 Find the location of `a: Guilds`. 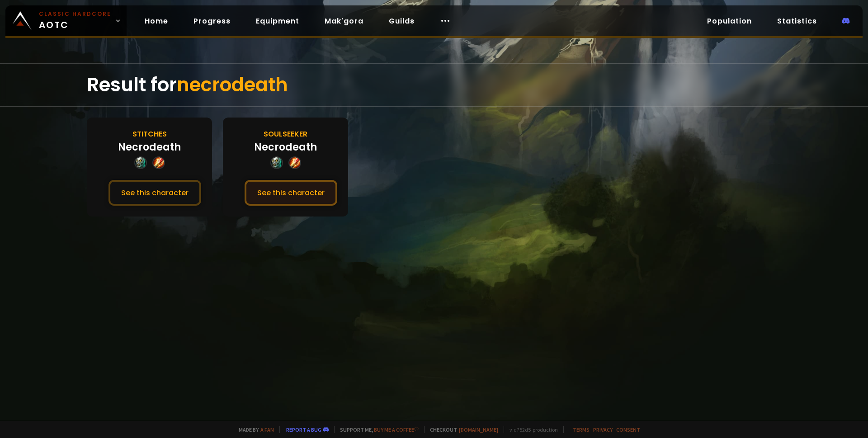

a: Guilds is located at coordinates (402, 21).